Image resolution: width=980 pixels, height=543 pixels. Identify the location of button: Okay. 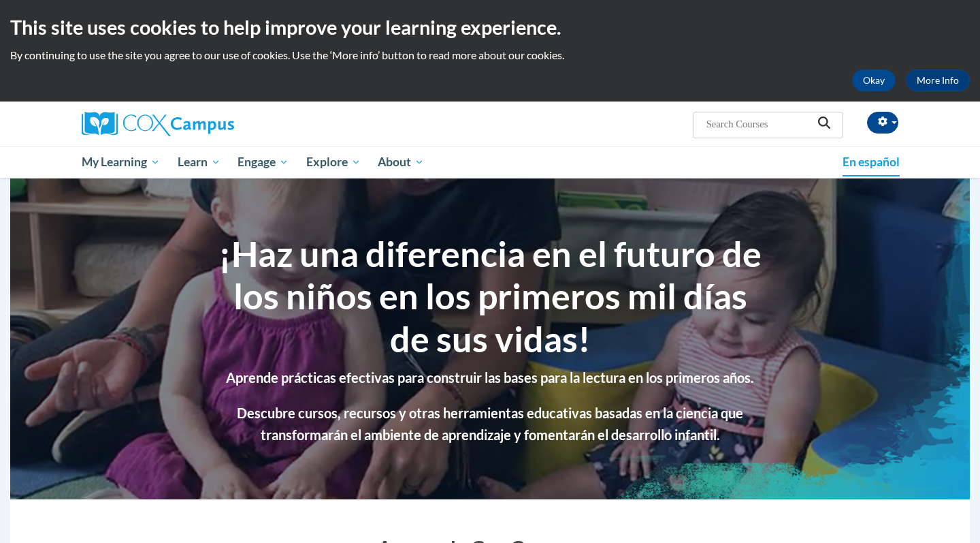
(874, 80).